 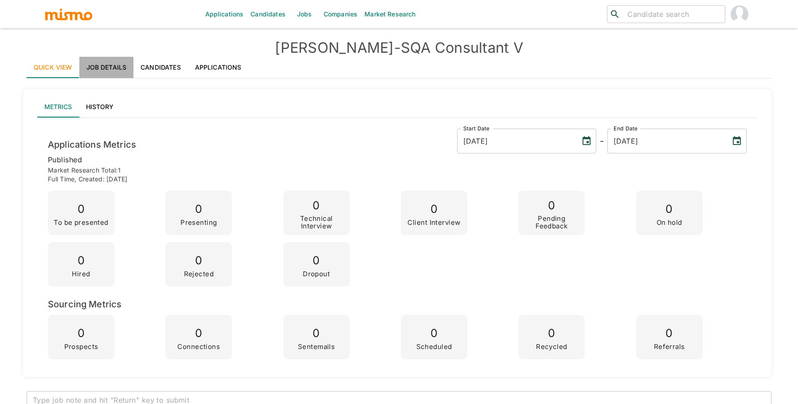 I want to click on p: Sentemails, so click(x=316, y=347).